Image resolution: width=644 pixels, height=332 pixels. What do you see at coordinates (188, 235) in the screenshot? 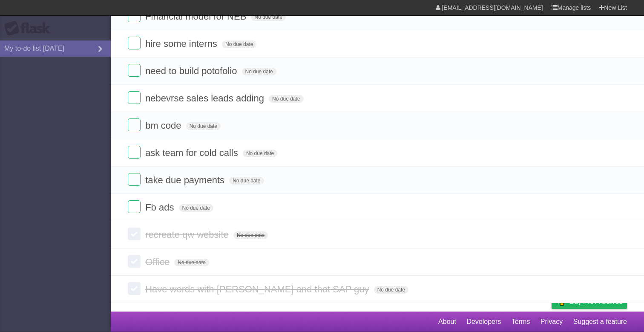
I see `span: recreate qw website` at bounding box center [188, 235].